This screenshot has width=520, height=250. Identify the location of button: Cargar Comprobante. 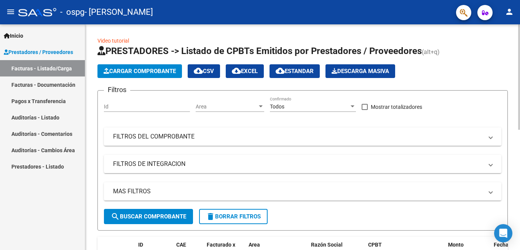
(140, 71).